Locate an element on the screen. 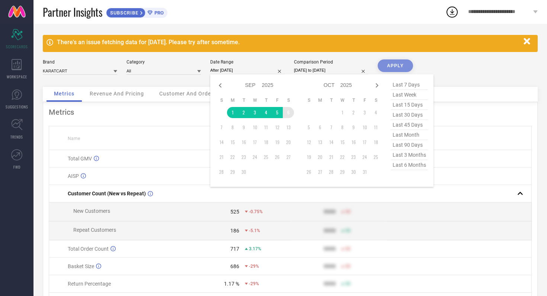 The image size is (547, 296). td: Fri Oct 03 2025 is located at coordinates (365, 113).